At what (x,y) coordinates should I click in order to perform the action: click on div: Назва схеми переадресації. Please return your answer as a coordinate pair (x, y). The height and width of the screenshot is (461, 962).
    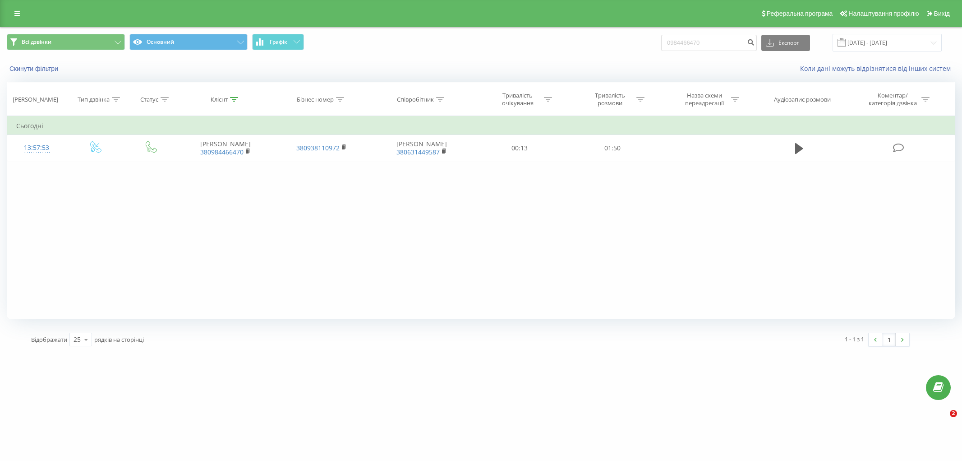
    Looking at the image, I should click on (705, 99).